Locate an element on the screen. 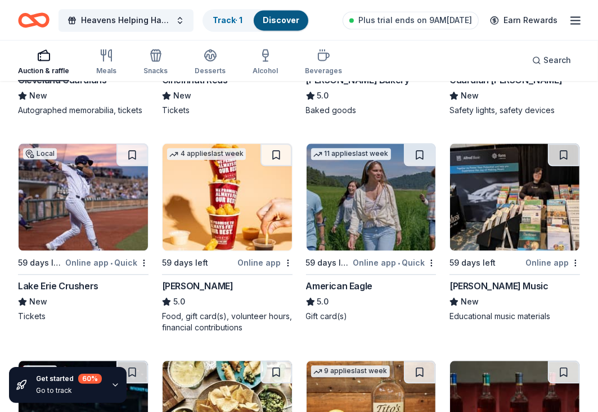 This screenshot has width=598, height=412. button: Track· 1Discover is located at coordinates (256, 20).